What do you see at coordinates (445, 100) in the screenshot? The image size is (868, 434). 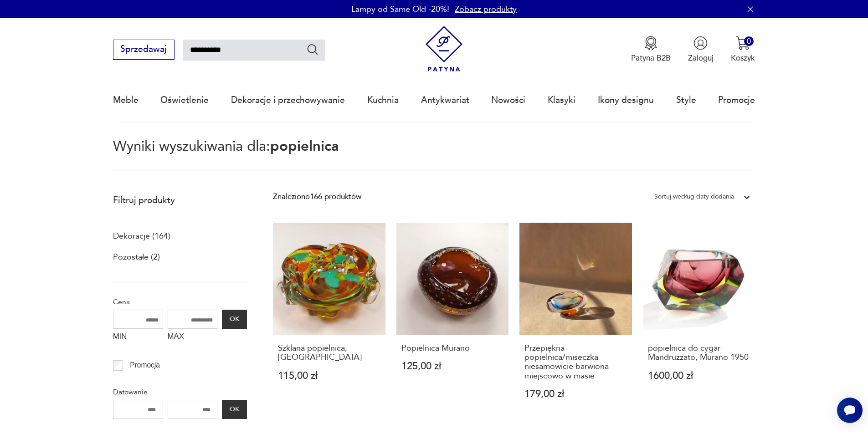 I see `a: Antykwariat` at bounding box center [445, 100].